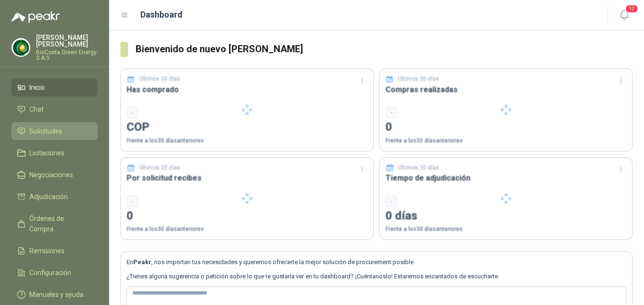 The image size is (644, 305). Describe the element at coordinates (55, 251) in the screenshot. I see `a: Remisiones` at that location.